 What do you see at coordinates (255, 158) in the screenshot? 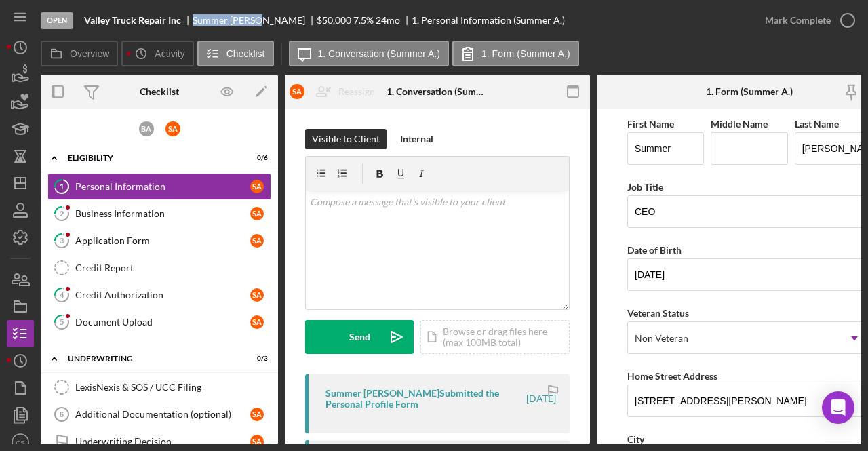
I see `div: 0 / 6` at bounding box center [255, 158].